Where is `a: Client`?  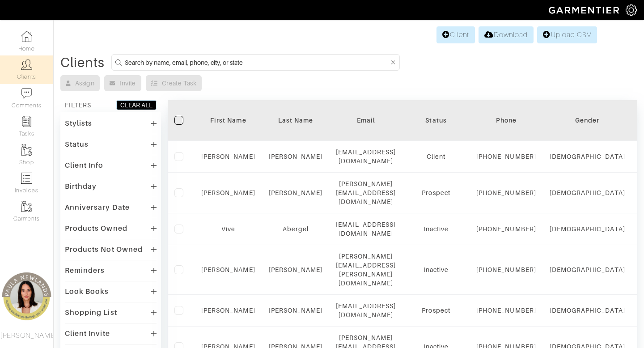 a: Client is located at coordinates (456, 34).